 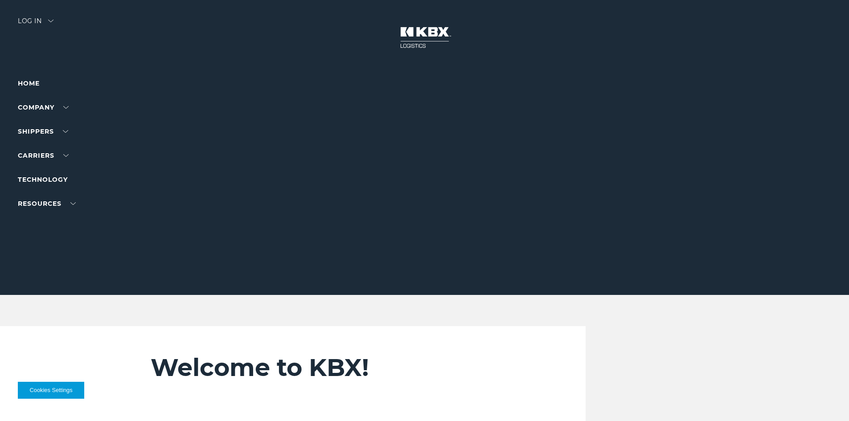 What do you see at coordinates (36, 24) in the screenshot?
I see `div: Log in` at bounding box center [36, 24].